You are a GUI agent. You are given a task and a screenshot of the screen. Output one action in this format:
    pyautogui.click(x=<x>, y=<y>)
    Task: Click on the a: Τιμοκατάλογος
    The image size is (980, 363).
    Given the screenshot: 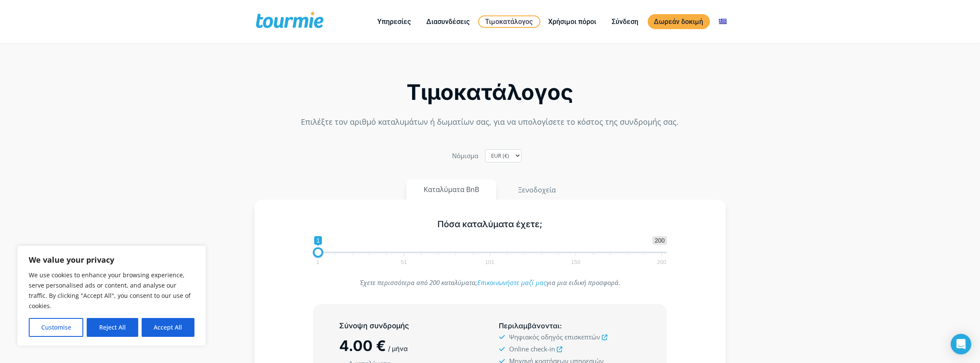 What is the action you would take?
    pyautogui.click(x=509, y=22)
    